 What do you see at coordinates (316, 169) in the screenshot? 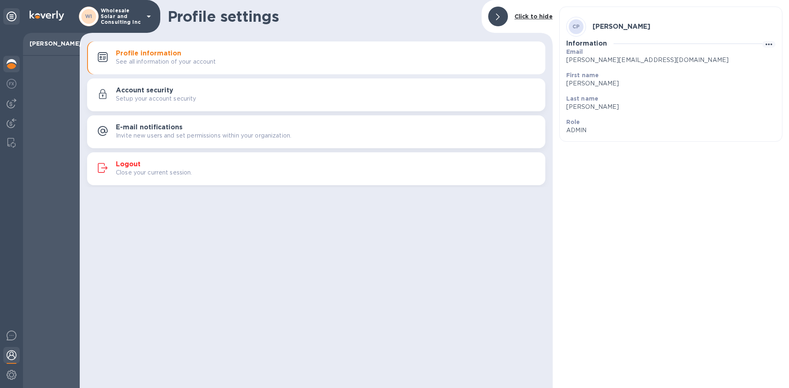
I see `button: LogoutClose your current session.` at bounding box center [316, 169].